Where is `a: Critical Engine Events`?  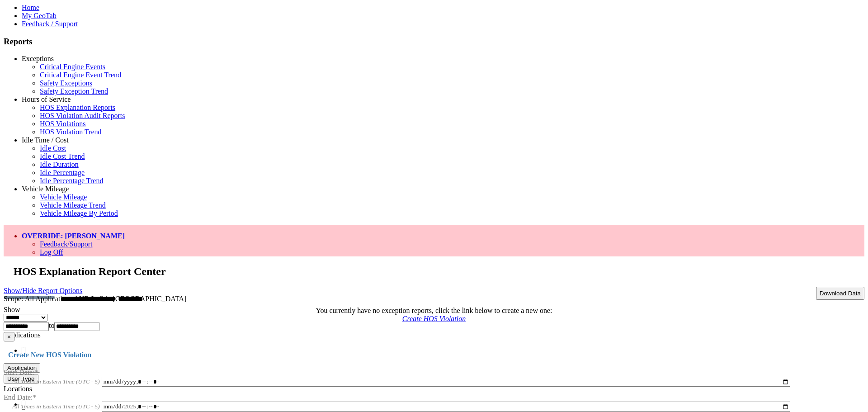
a: Critical Engine Events is located at coordinates (72, 67).